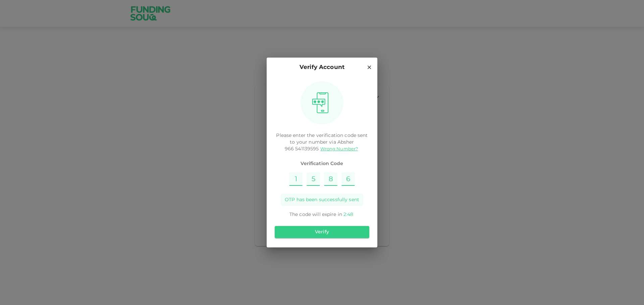 This screenshot has width=644, height=305. What do you see at coordinates (322, 164) in the screenshot?
I see `span: Verification Code` at bounding box center [322, 164].